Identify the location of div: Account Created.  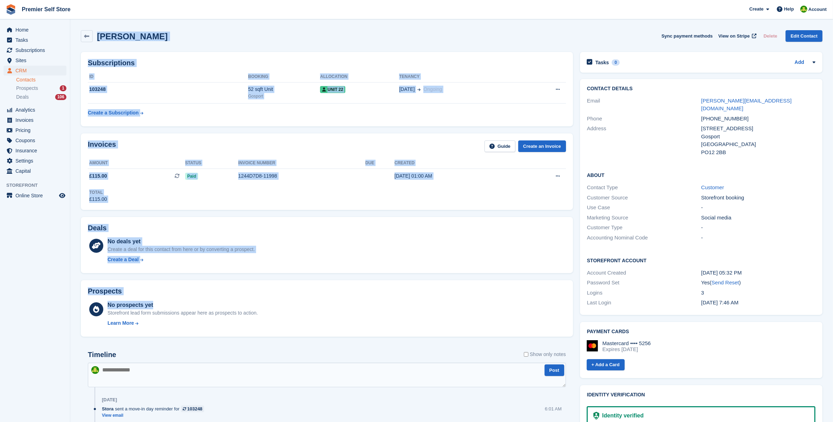
(644, 273).